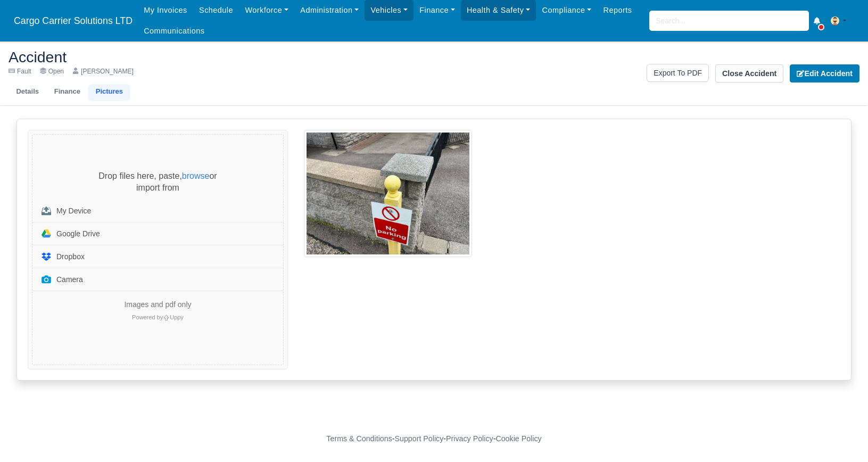  I want to click on div: My Device, so click(73, 211).